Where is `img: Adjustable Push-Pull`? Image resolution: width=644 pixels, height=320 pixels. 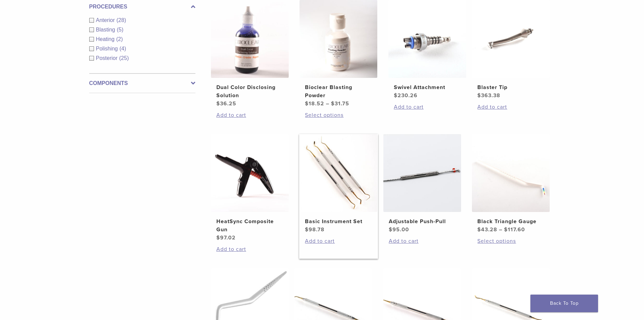 img: Adjustable Push-Pull is located at coordinates (422, 173).